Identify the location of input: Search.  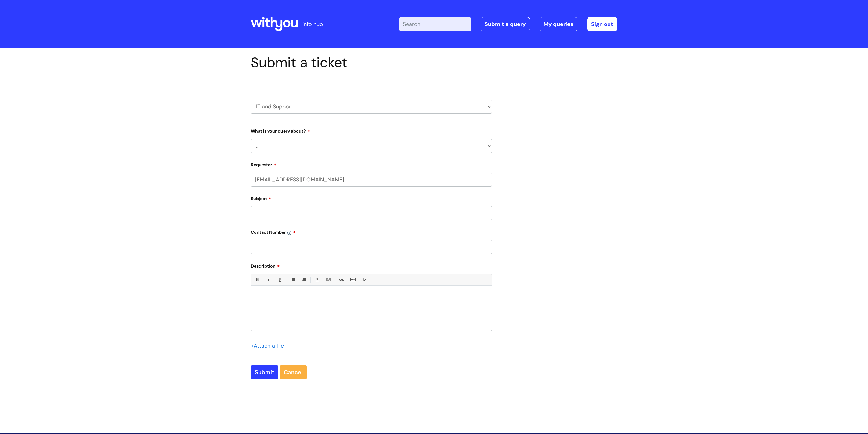
(434, 24).